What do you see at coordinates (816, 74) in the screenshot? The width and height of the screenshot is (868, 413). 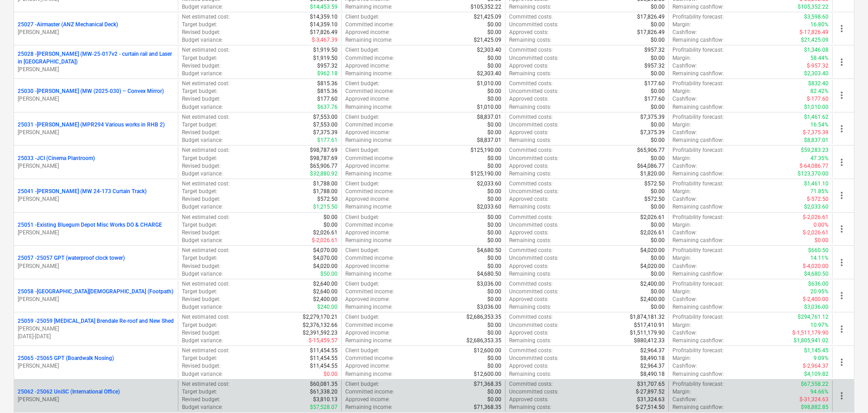 I see `p: $2,303.40` at bounding box center [816, 74].